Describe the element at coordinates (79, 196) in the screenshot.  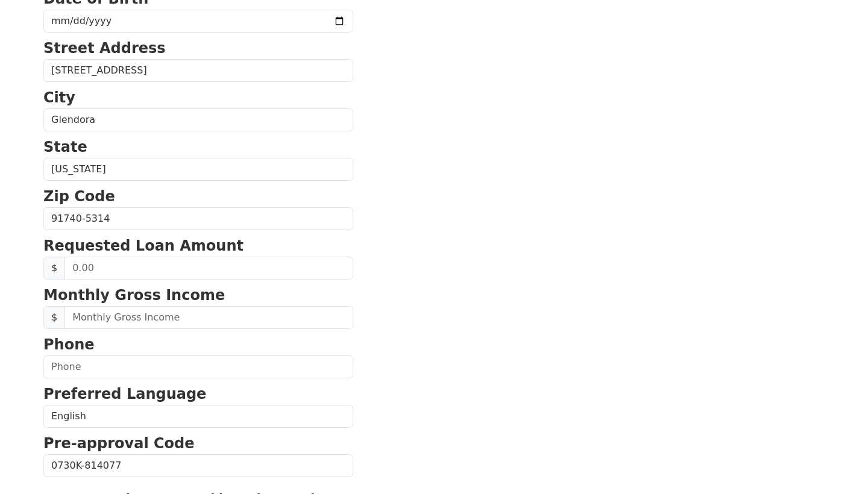
I see `strong: Zip Code` at that location.